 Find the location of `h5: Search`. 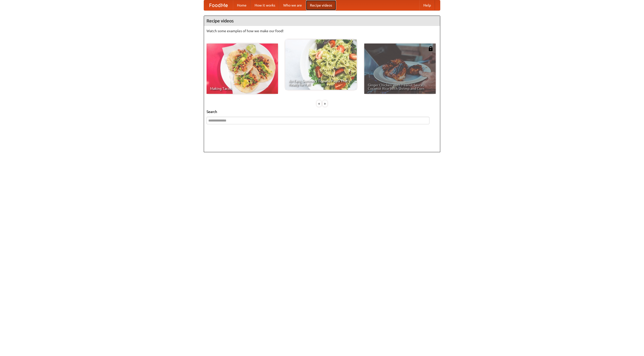

h5: Search is located at coordinates (322, 112).